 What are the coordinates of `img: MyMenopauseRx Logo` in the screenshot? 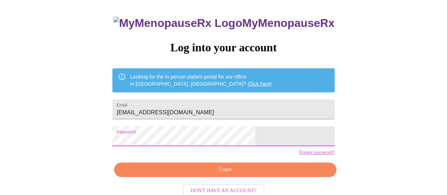 It's located at (178, 23).